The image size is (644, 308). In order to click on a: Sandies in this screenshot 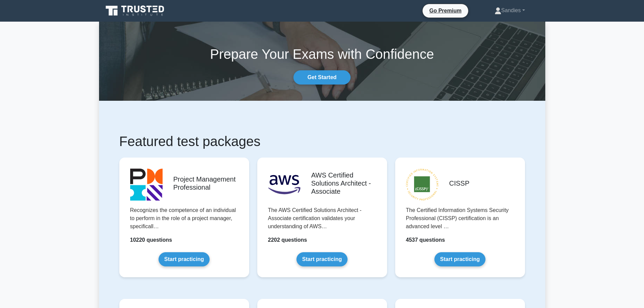, I will do `click(510, 11)`.